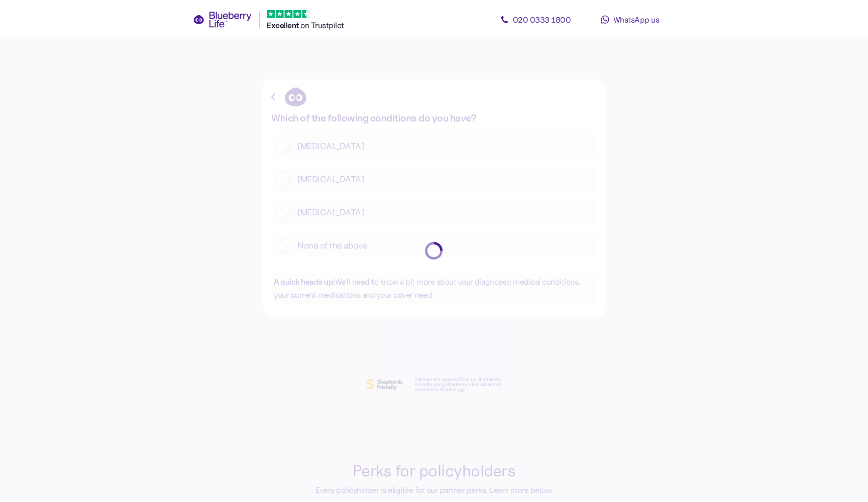 The image size is (868, 502). What do you see at coordinates (630, 20) in the screenshot?
I see `a: WhatsApp us` at bounding box center [630, 20].